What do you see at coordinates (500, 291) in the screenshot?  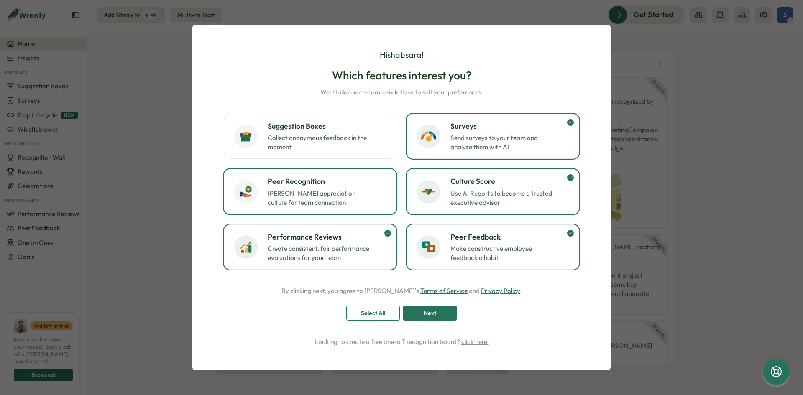 I see `a: Privacy Policy` at bounding box center [500, 291].